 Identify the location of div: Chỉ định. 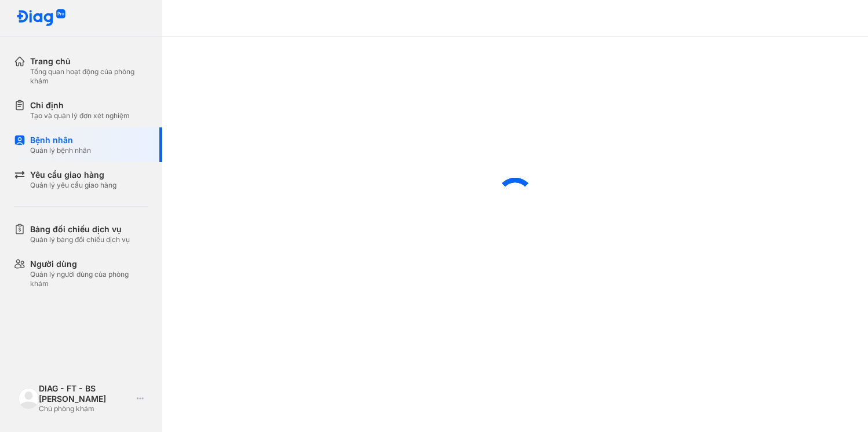
(80, 105).